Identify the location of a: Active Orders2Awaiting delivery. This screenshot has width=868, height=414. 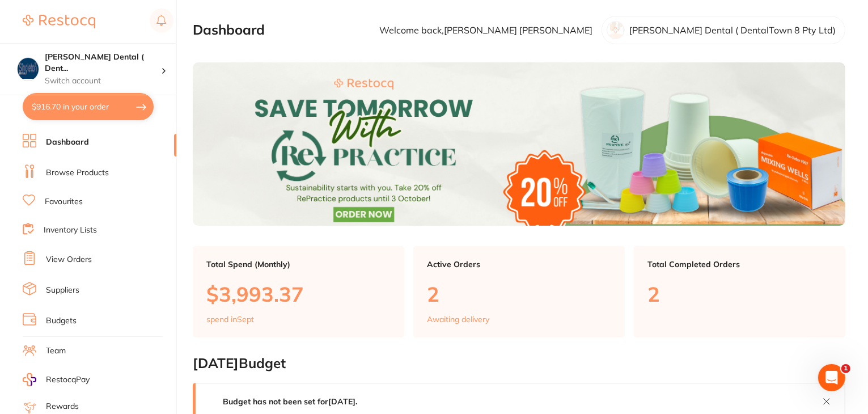
(519, 292).